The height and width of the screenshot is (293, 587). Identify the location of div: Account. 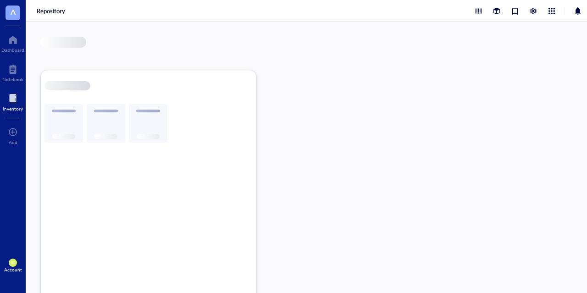
(13, 270).